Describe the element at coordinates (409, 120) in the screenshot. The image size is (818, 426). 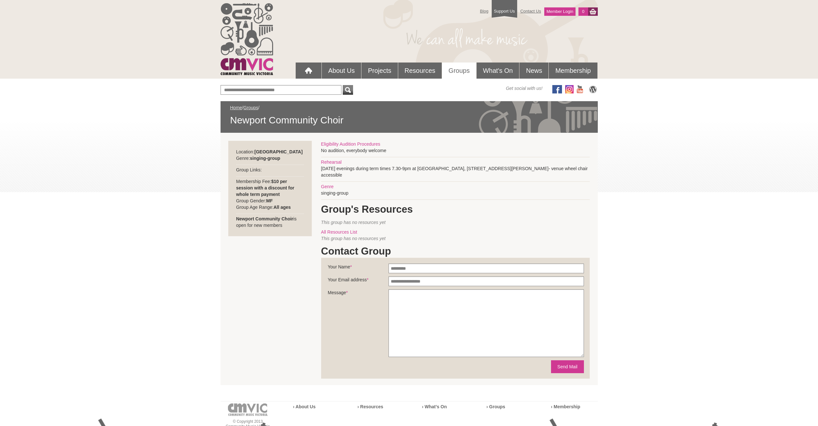
I see `span: Newport Community Choir` at that location.